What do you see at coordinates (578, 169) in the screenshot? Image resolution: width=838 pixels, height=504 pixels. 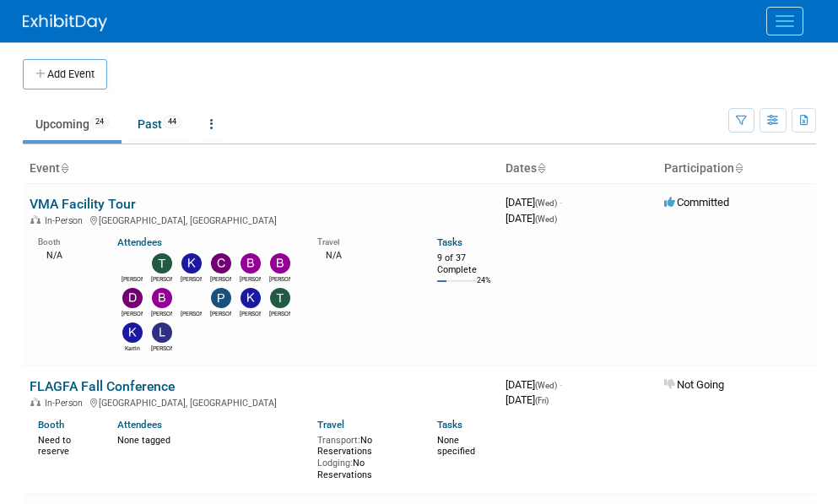 I see `th: Dates` at bounding box center [578, 169].